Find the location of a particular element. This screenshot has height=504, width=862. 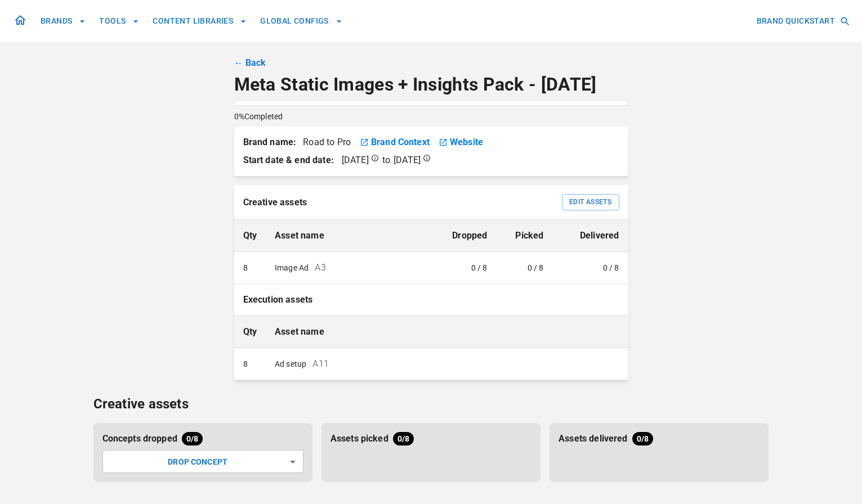

p: Assets picked is located at coordinates (359, 439).